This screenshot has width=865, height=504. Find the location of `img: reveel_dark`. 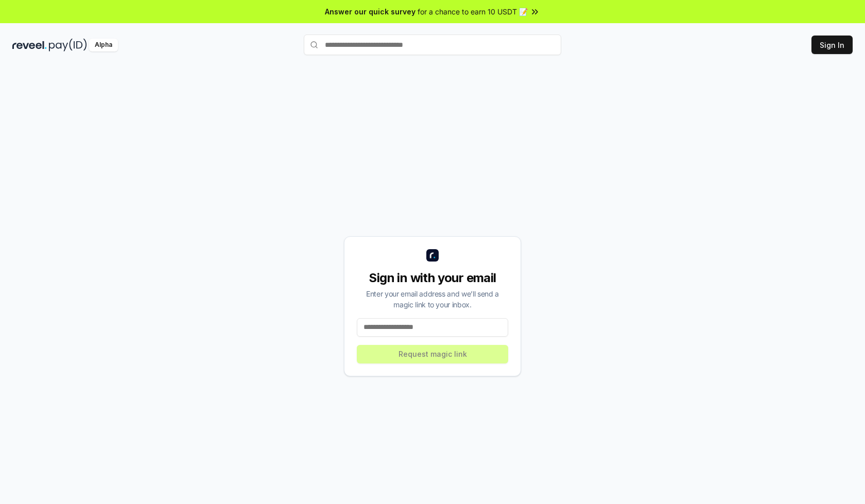

img: reveel_dark is located at coordinates (29, 45).